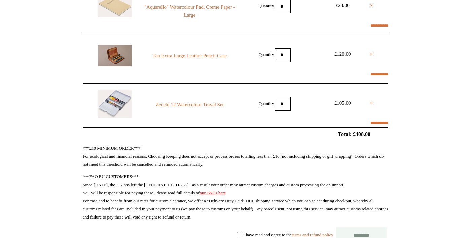  I want to click on label: I have read and agree to the, so click(288, 234).